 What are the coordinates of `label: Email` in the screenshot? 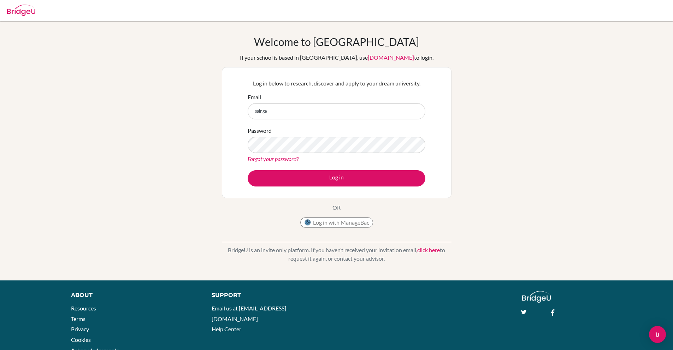 It's located at (254, 97).